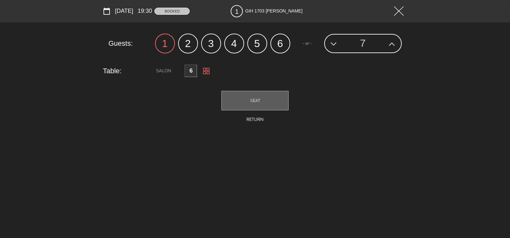 This screenshot has height=238, width=510. Describe the element at coordinates (206, 71) in the screenshot. I see `img: floor.png` at that location.